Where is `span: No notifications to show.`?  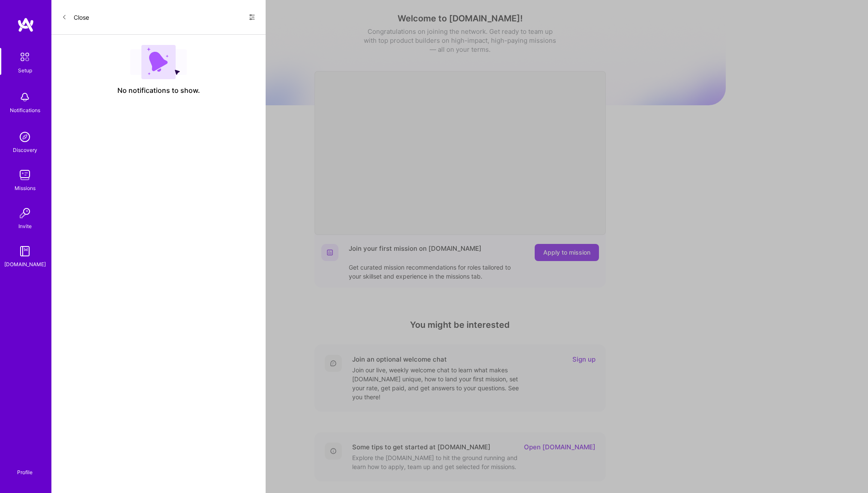
span: No notifications to show. is located at coordinates (159, 90).